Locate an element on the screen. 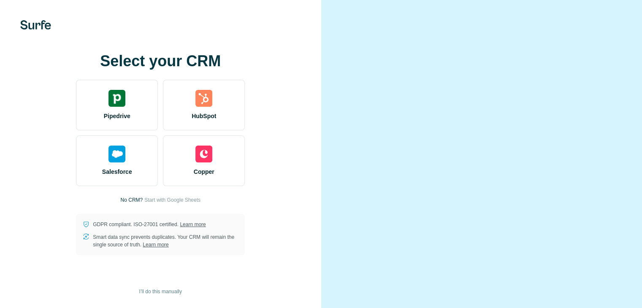 Image resolution: width=642 pixels, height=308 pixels. img: pipedrive's logo is located at coordinates (117, 98).